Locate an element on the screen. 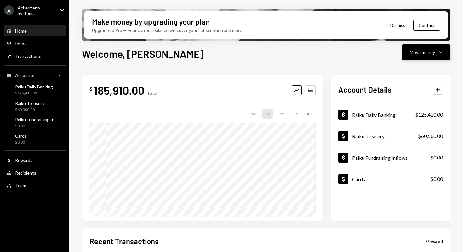  a: Raiku Fundraising In...$0.00 is located at coordinates (35, 122).